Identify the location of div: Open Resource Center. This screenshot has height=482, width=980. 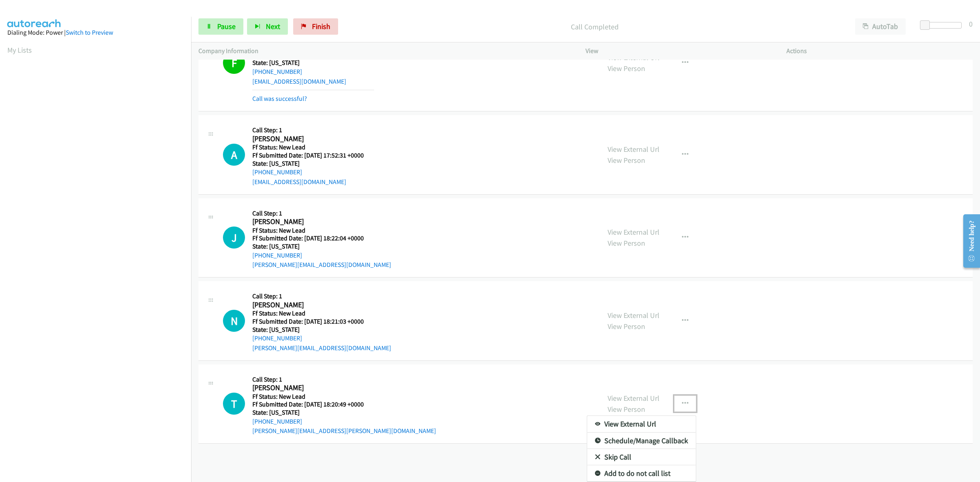
(15, 32).